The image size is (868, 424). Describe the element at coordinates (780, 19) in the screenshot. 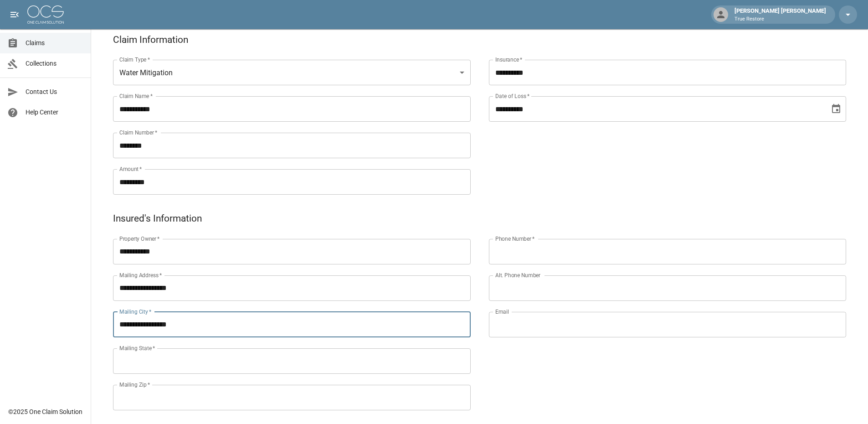

I see `p: True Restore` at that location.